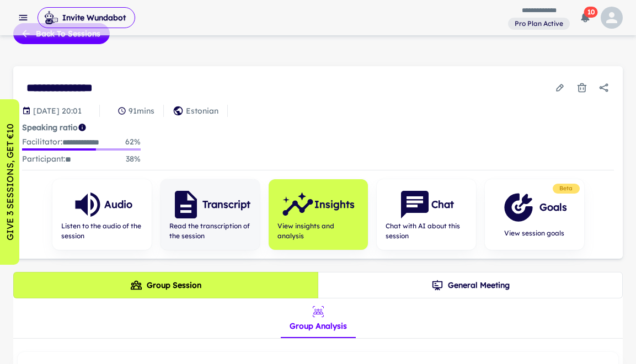  Describe the element at coordinates (50, 127) in the screenshot. I see `strong: Speaking ratio` at that location.